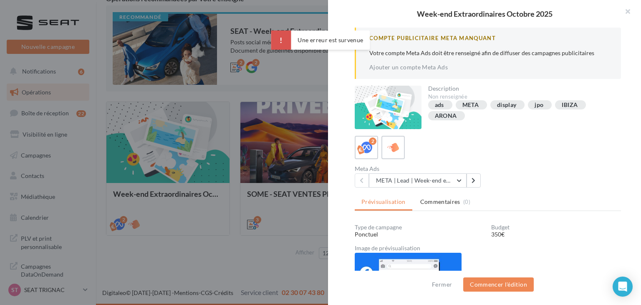 This screenshot has width=641, height=305. Describe the element at coordinates (446, 116) in the screenshot. I see `div: ARONA` at that location.